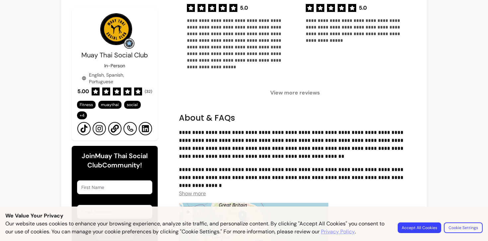 This screenshot has height=241, width=488. What do you see at coordinates (295, 118) in the screenshot?
I see `h2: About & FAQs` at bounding box center [295, 118].